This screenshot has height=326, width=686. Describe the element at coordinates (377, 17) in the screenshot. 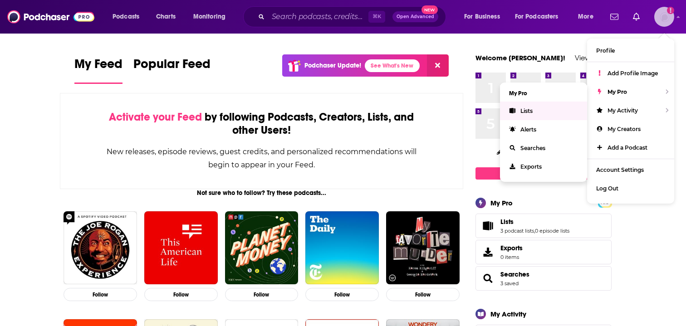

I see `span: ⌘ K` at that location.